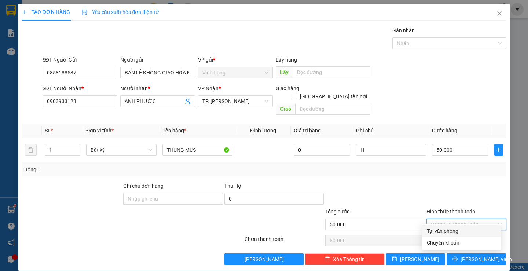 The width and height of the screenshot is (528, 271). Describe the element at coordinates (48, 131) in the screenshot. I see `span: SL` at that location.